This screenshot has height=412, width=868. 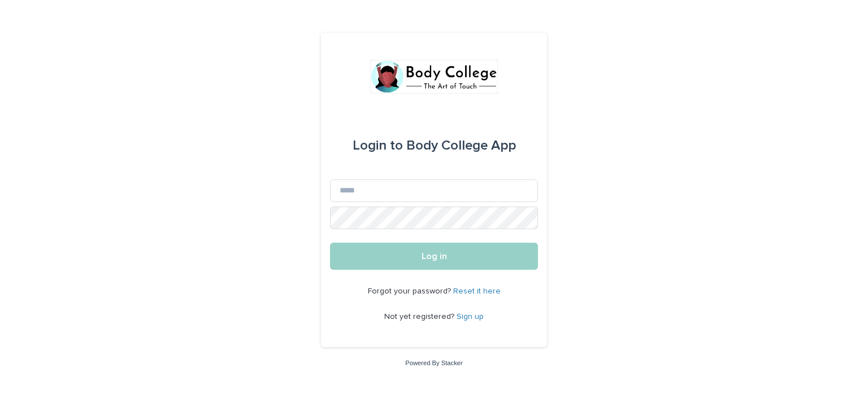 What do you see at coordinates (433, 363) in the screenshot?
I see `a: Powered By Stacker` at bounding box center [433, 363].